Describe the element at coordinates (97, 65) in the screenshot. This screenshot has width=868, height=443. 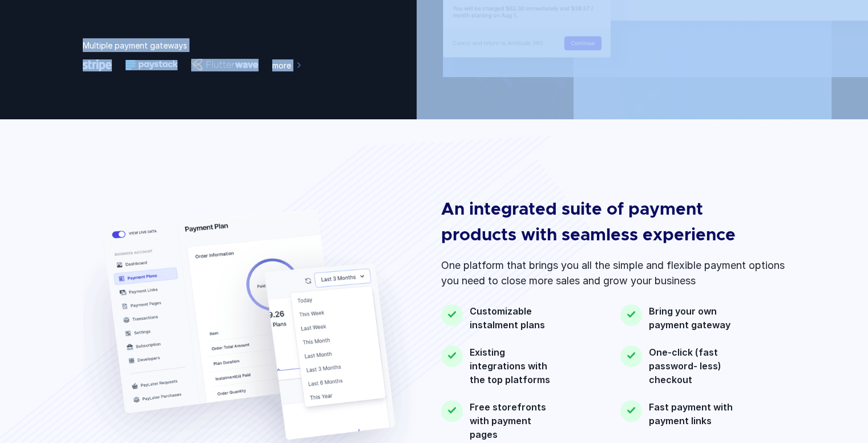
I see `img: Stripe` at that location.